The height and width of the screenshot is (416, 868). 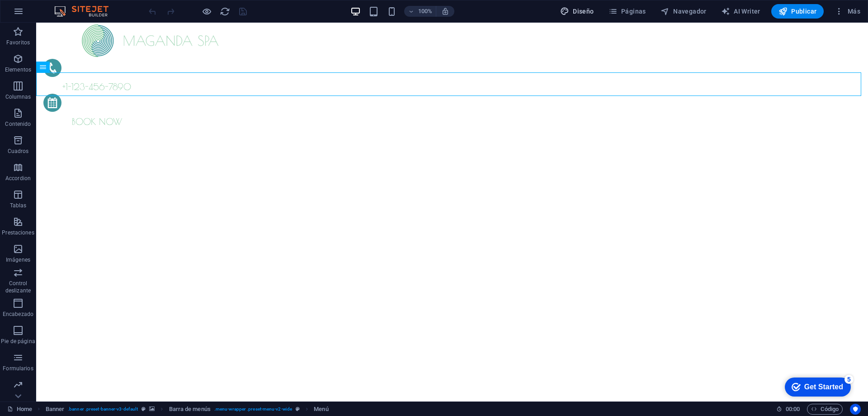 I want to click on p: Imágenes, so click(x=18, y=260).